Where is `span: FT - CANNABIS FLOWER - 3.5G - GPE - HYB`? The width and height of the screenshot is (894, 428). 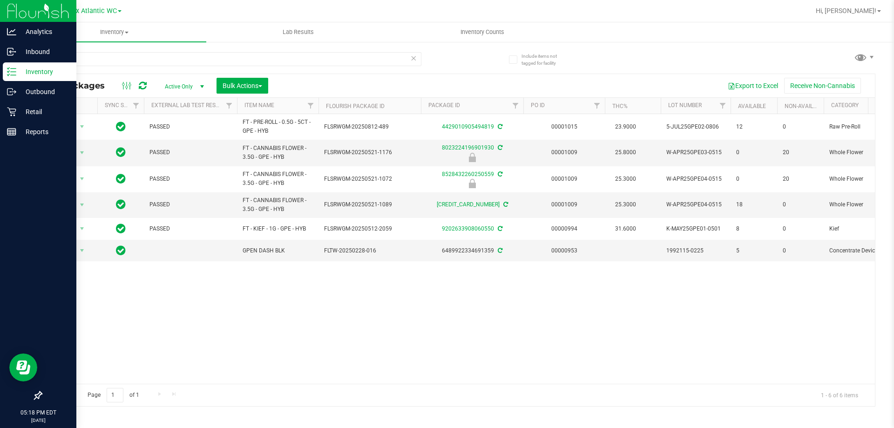
span: FT - CANNABIS FLOWER - 3.5G - GPE - HYB is located at coordinates (278, 153).